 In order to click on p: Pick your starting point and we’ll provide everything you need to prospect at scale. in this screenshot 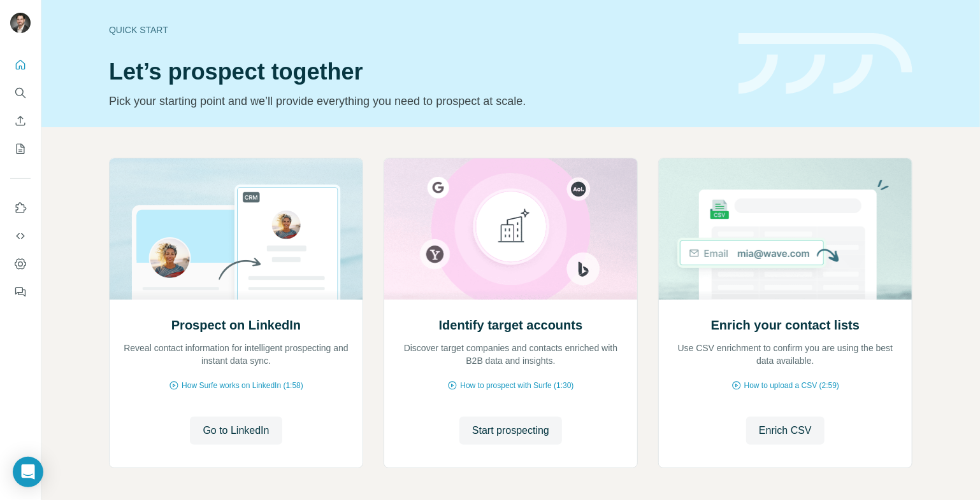, I will do `click(416, 101)`.